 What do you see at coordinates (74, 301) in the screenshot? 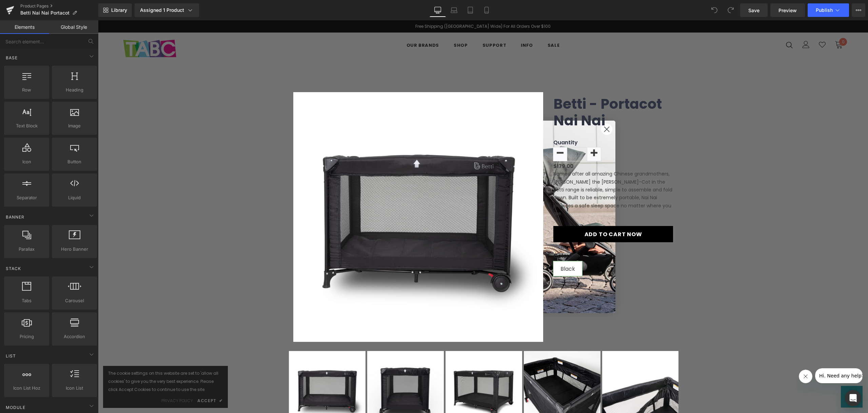
I see `span: Carousel` at bounding box center [74, 301].